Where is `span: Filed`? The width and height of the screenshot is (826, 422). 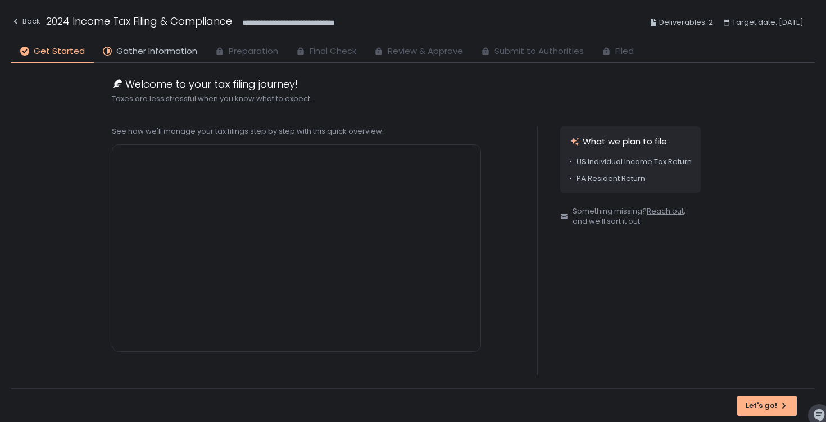
span: Filed is located at coordinates (624, 51).